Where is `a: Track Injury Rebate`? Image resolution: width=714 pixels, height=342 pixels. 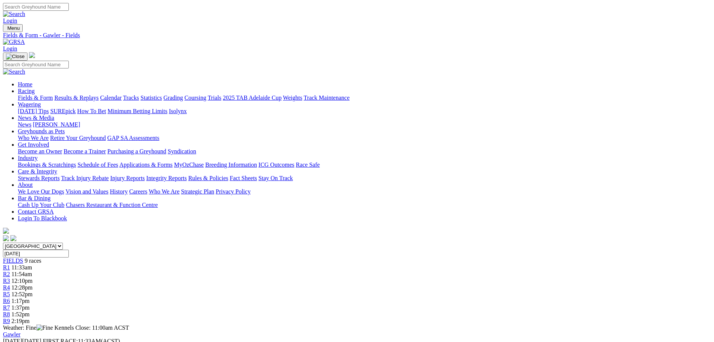 a: Track Injury Rebate is located at coordinates (85, 178).